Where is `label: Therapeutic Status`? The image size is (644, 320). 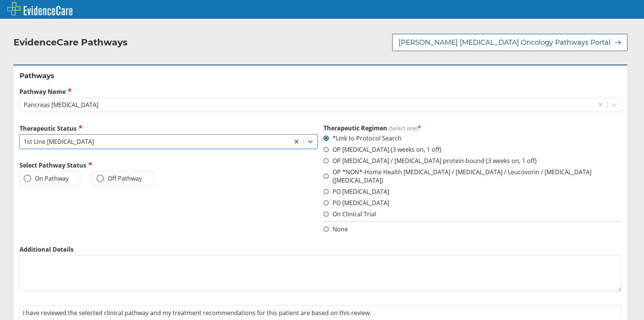 label: Therapeutic Status is located at coordinates (169, 128).